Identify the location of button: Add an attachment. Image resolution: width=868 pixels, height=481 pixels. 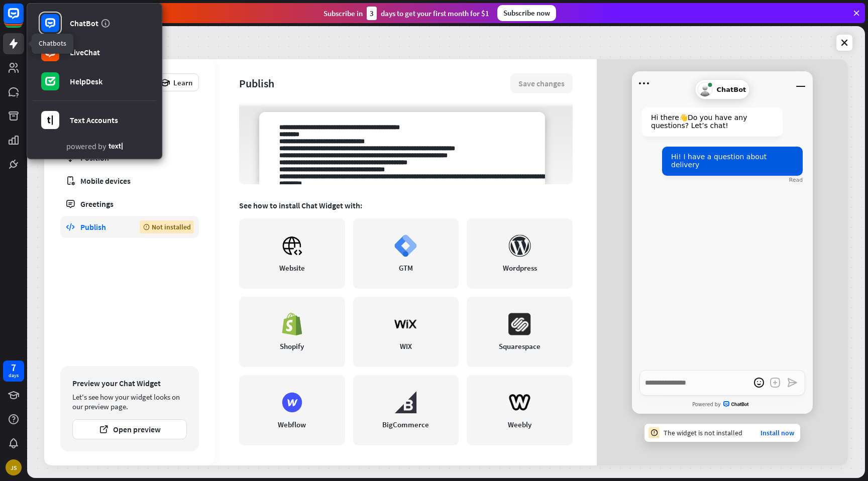
(775, 383).